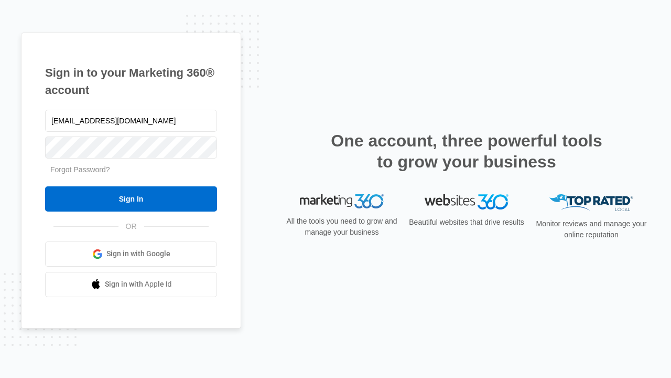 The width and height of the screenshot is (671, 378). What do you see at coordinates (467, 222) in the screenshot?
I see `p: Beautiful websites that drive results` at bounding box center [467, 222].